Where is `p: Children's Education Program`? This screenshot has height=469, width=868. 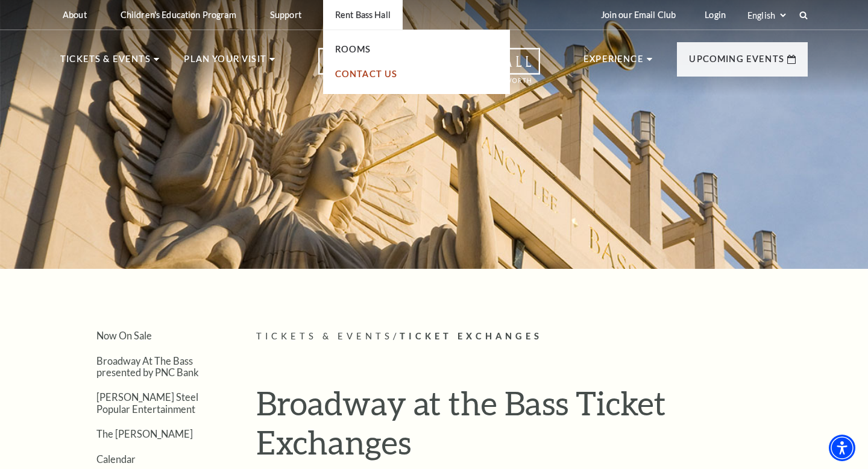
p: Children's Education Program is located at coordinates (179, 15).